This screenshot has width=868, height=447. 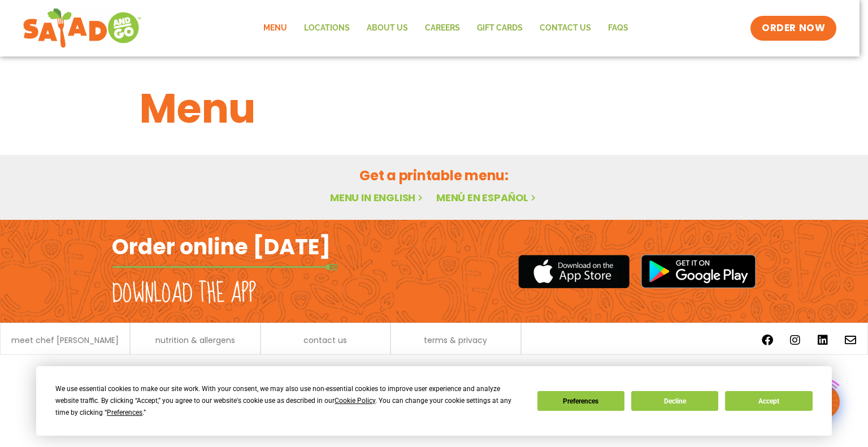 I want to click on a: FAQs, so click(x=618, y=28).